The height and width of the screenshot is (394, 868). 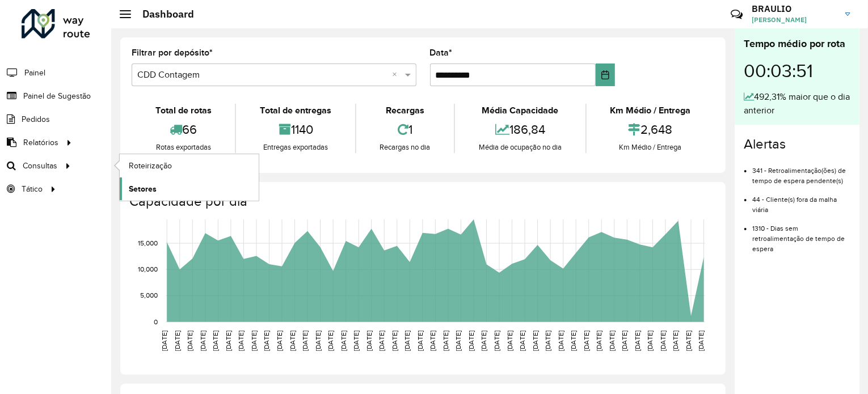 What do you see at coordinates (295, 130) in the screenshot?
I see `div: 1140` at bounding box center [295, 130].